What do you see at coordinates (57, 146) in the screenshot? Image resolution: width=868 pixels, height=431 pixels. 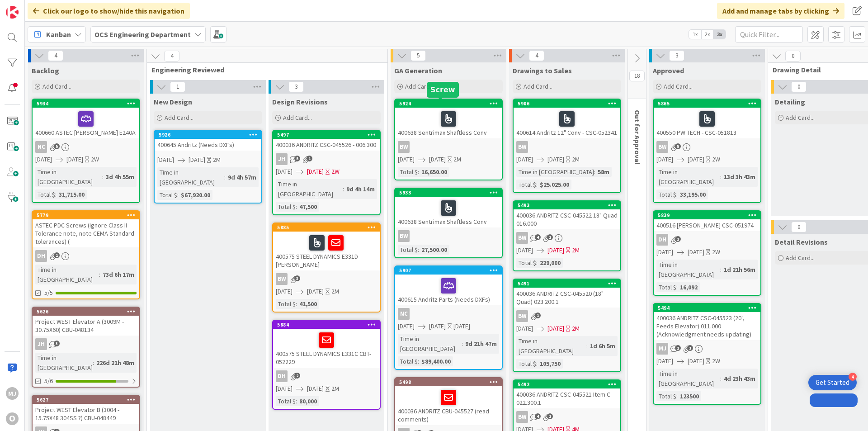 I see `span: 5` at bounding box center [57, 146].